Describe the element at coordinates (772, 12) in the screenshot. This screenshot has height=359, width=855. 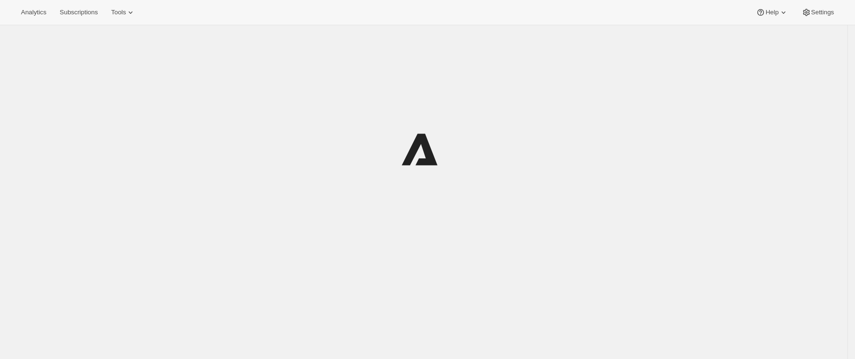
I see `button: Help` at that location.